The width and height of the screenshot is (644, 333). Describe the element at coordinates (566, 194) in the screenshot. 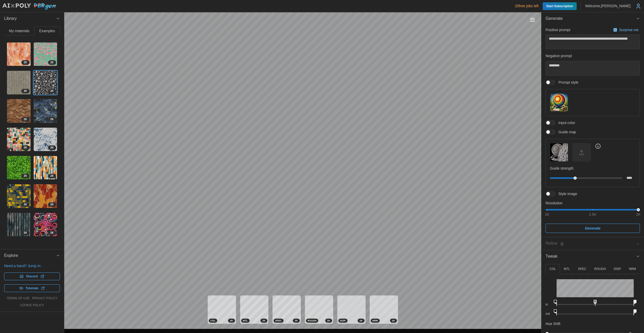

I see `span: Style image` at that location.